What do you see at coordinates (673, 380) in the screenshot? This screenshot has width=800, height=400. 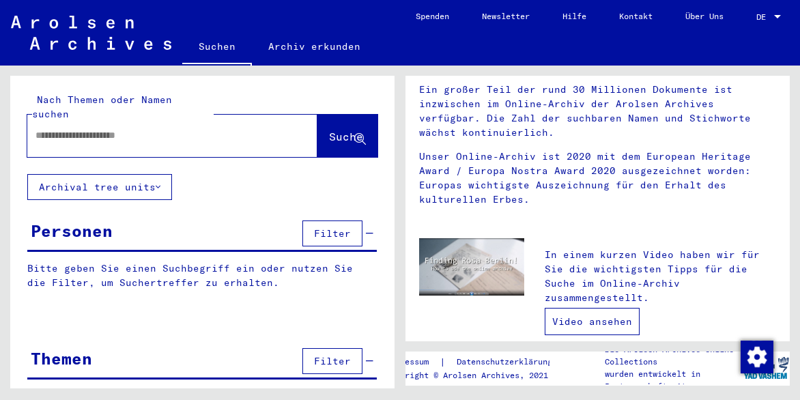 I see `p: wurden entwickelt in Partnerschaft mit` at bounding box center [673, 380].